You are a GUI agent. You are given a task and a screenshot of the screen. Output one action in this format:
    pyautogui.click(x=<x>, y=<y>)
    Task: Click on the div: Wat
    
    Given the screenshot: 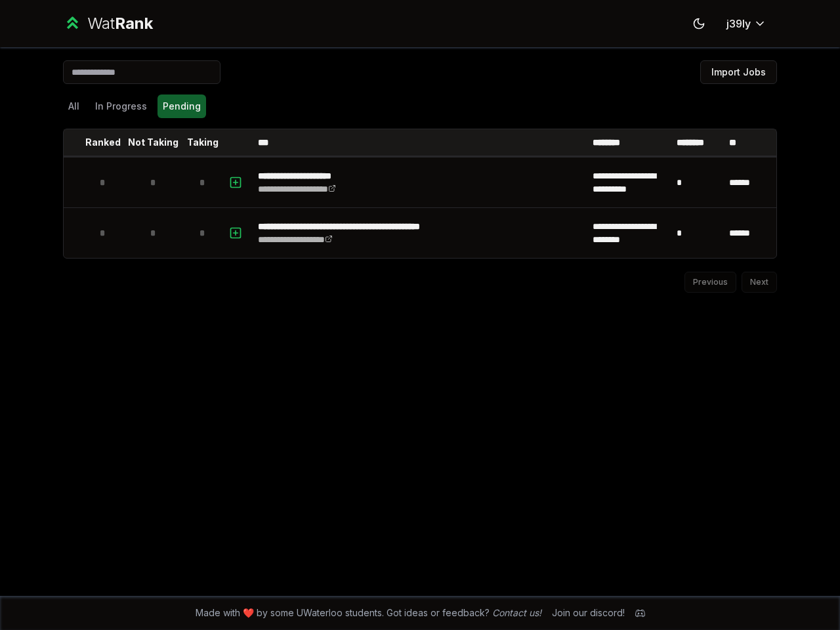 What is the action you would take?
    pyautogui.click(x=120, y=24)
    